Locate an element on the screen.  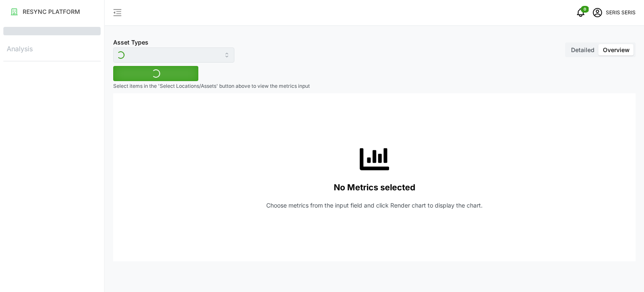
span: Detailed is located at coordinates (583, 50).